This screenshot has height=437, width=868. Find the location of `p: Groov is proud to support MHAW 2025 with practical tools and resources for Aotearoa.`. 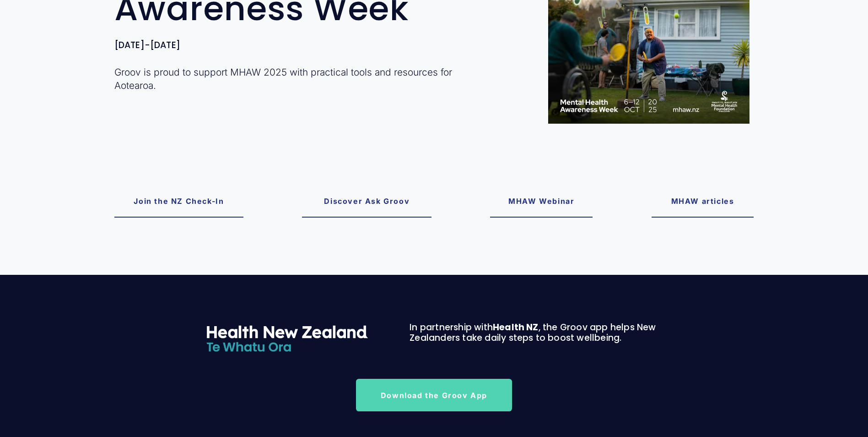

p: Groov is proud to support MHAW 2025 with practical tools and resources for Aotearoa. is located at coordinates (300, 79).